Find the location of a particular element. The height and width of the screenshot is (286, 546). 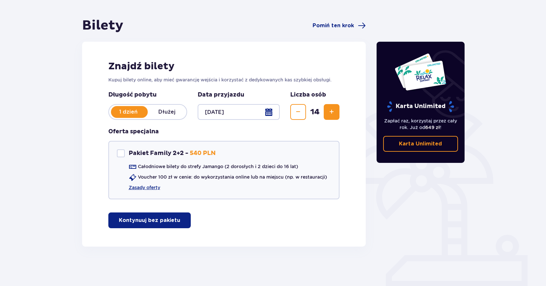

a: Karta Unlimited is located at coordinates (421, 144).